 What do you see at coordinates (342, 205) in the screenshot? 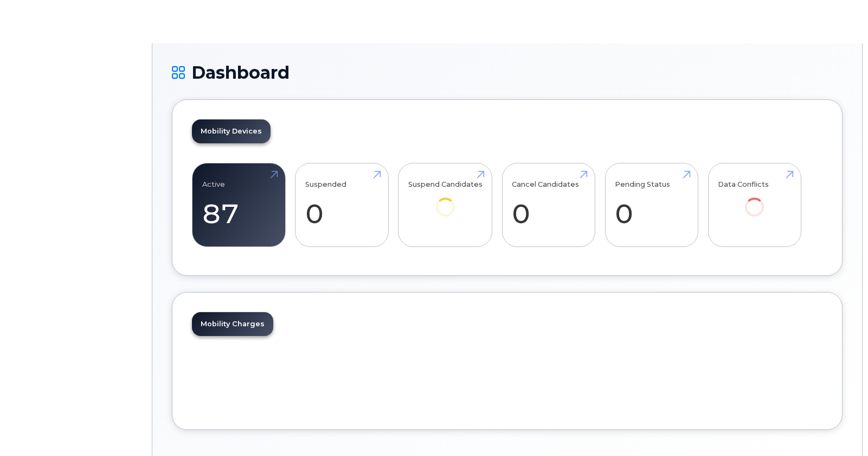
I see `a: Suspended 0` at bounding box center [342, 205].